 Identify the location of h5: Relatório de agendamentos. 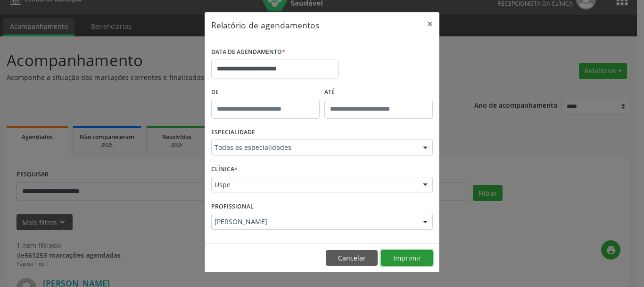
(266, 25).